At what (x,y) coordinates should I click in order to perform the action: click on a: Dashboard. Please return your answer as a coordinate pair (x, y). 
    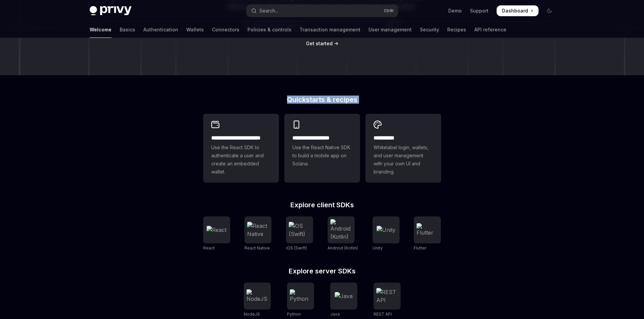
    Looking at the image, I should click on (517, 11).